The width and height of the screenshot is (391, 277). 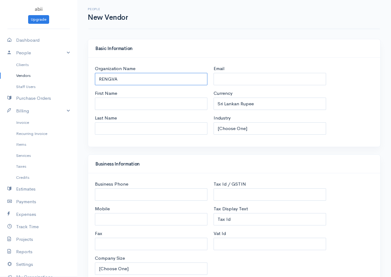 I want to click on label: Tax Id / GSTIN, so click(x=229, y=184).